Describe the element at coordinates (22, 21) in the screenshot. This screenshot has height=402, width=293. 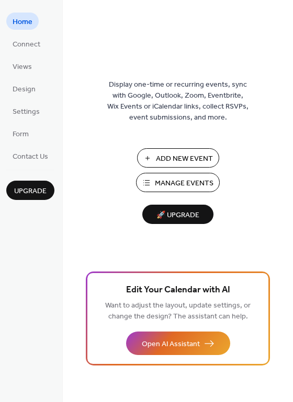
I see `a: Home` at that location.